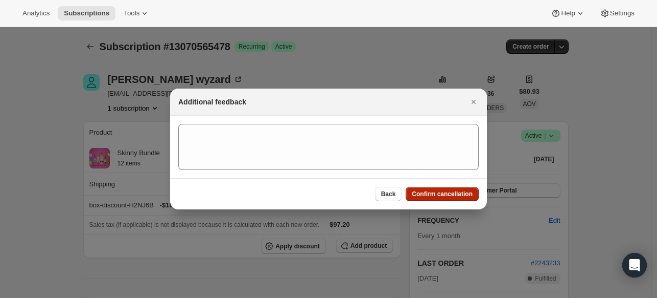 The image size is (657, 298). I want to click on span: Tools, so click(131, 13).